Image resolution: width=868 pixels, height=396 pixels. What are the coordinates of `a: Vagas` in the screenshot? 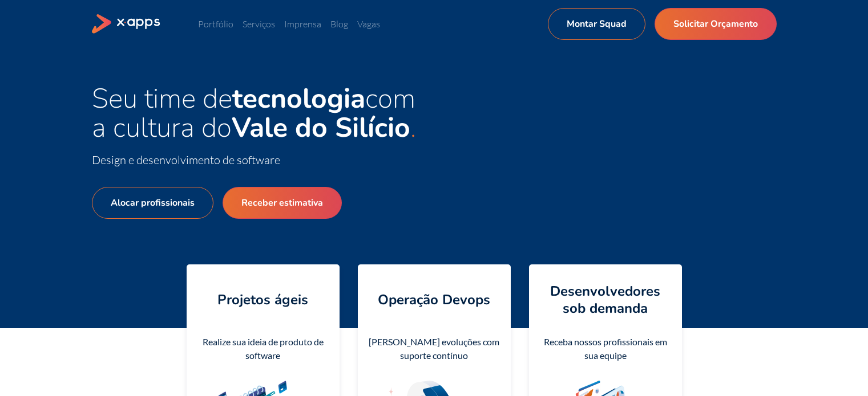 It's located at (369, 24).